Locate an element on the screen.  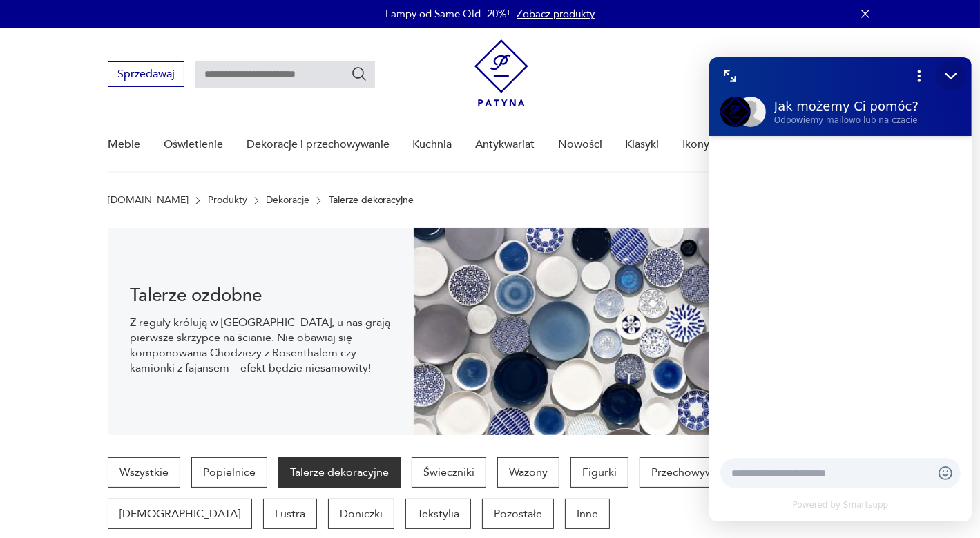
p: Inne is located at coordinates (587, 514).